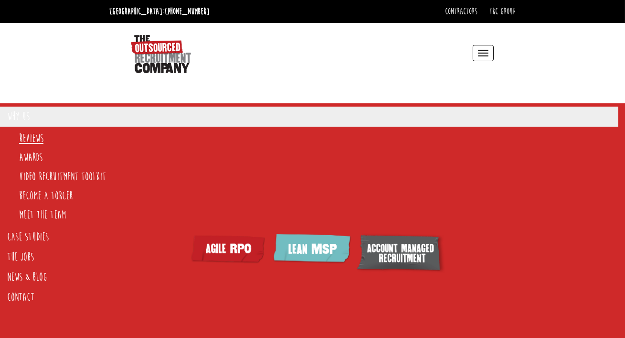  What do you see at coordinates (63, 176) in the screenshot?
I see `a: Video Recruitment Toolkit` at bounding box center [63, 176].